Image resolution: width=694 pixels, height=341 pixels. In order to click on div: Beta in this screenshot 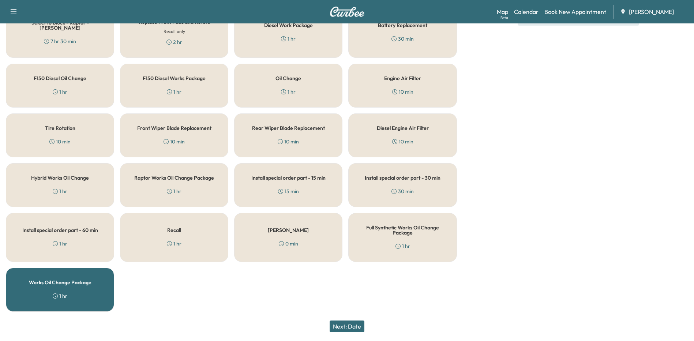, I will do `click(504, 18)`.